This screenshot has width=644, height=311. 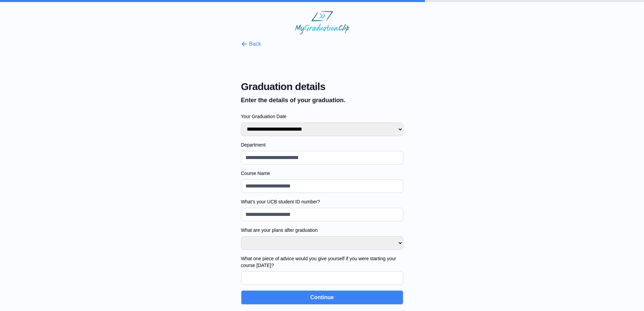 What do you see at coordinates (322, 145) in the screenshot?
I see `label: Department` at bounding box center [322, 145].